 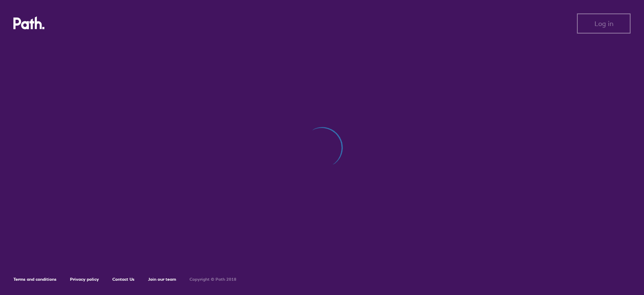 I want to click on h6: Copyright © Path 2018, so click(x=213, y=279).